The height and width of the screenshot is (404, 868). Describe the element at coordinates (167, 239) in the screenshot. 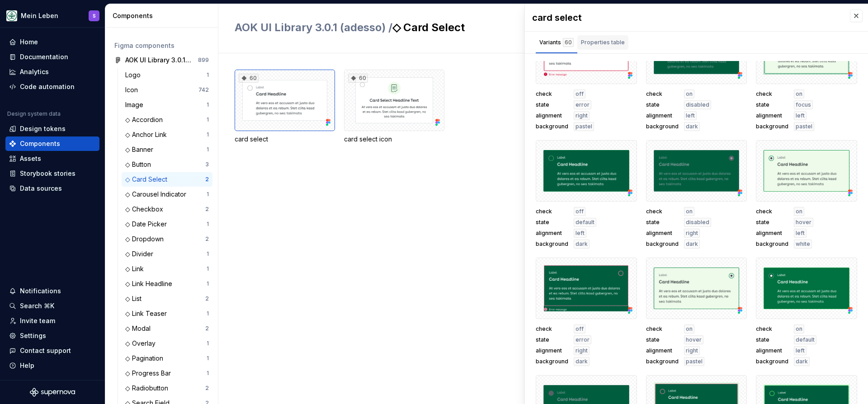

I see `a: ◇ Dropdown2` at that location.